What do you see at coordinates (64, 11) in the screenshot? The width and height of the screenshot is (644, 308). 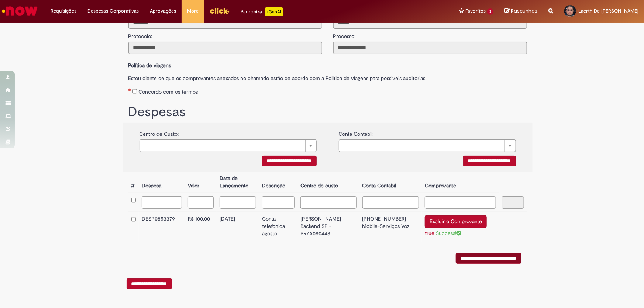 I see `span: Requisições` at bounding box center [64, 11].